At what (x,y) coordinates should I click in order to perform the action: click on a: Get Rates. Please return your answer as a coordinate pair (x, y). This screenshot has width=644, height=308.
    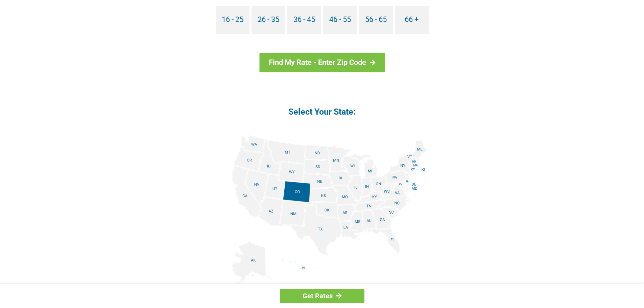
    Looking at the image, I should click on (322, 296).